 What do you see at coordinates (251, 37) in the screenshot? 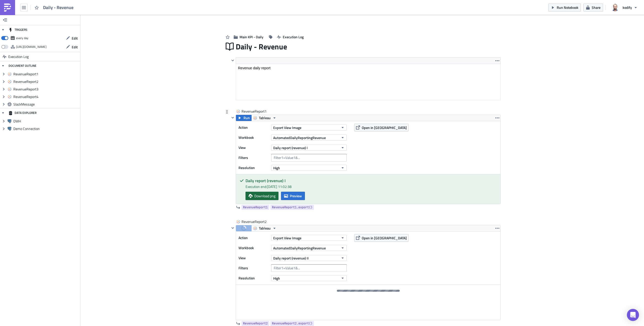
I see `span: Main KPI - Daily` at bounding box center [251, 37].